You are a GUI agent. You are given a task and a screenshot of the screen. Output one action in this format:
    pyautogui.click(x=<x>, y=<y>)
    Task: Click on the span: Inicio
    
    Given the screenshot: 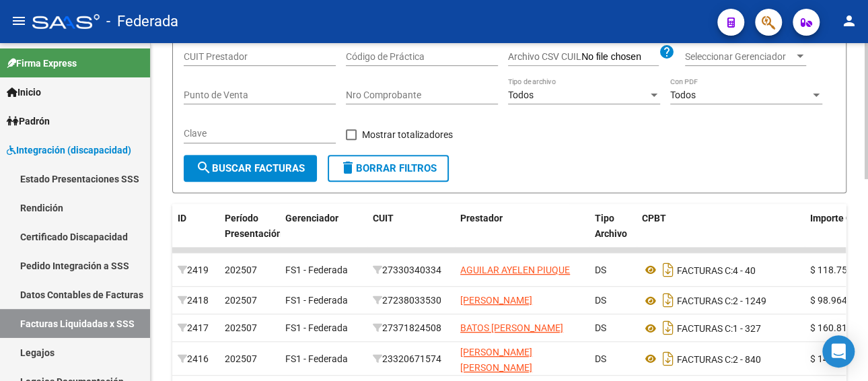 What is the action you would take?
    pyautogui.click(x=24, y=92)
    